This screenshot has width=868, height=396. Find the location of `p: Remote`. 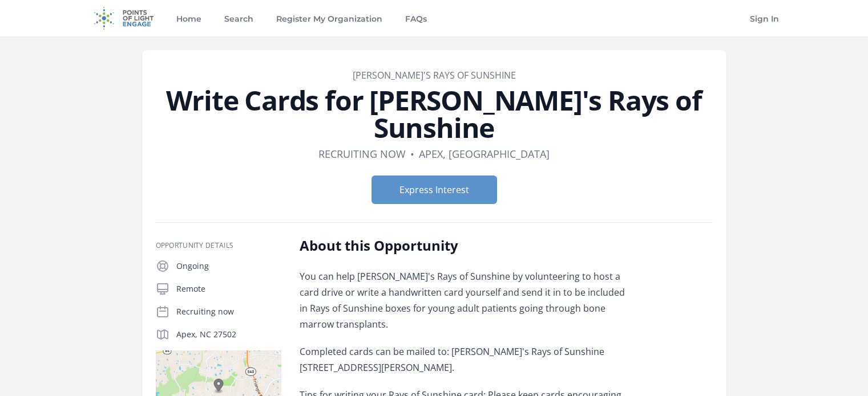

p: Remote is located at coordinates (229, 289).